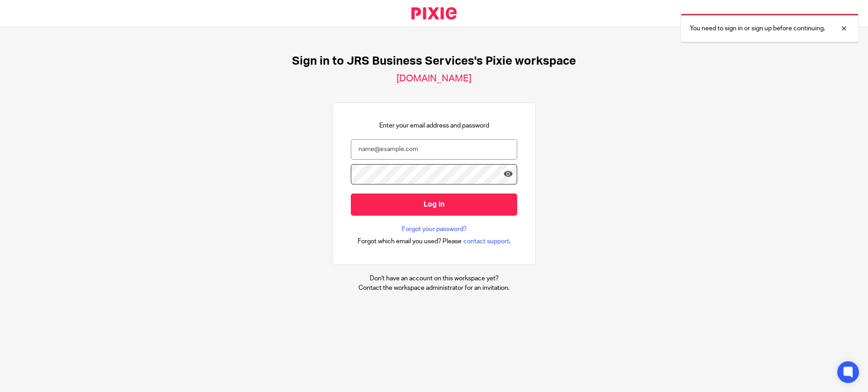  Describe the element at coordinates (434, 229) in the screenshot. I see `a: Forgot your password?` at that location.